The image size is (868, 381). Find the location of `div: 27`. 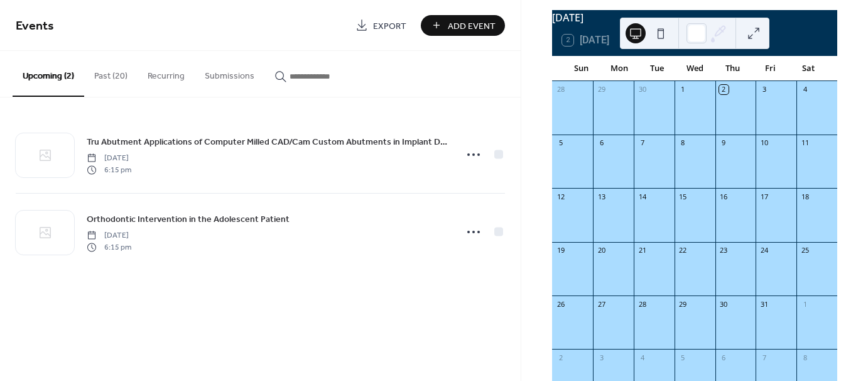

div: 27 is located at coordinates (601, 304).